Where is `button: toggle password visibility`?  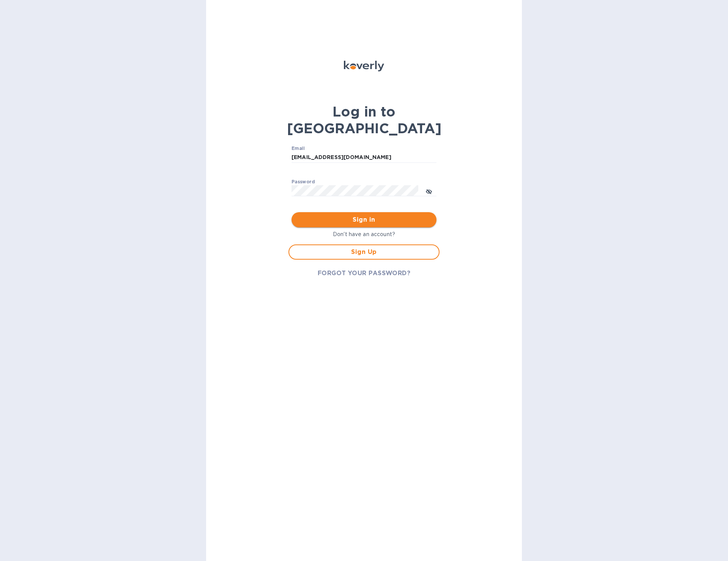 button: toggle password visibility is located at coordinates (429, 190).